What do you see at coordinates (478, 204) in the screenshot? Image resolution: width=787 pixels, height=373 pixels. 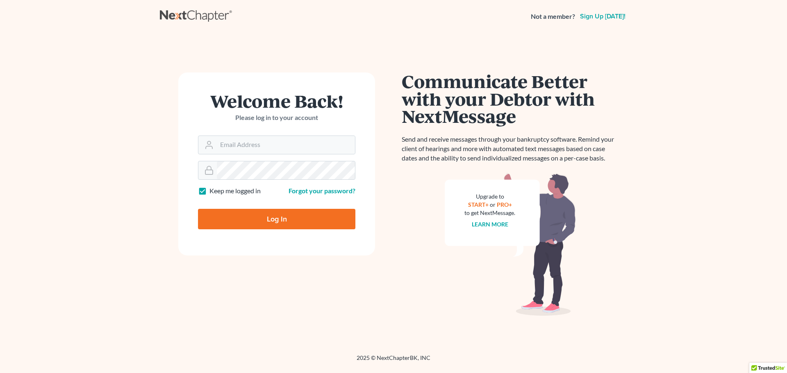 I see `a: START+` at bounding box center [478, 204].